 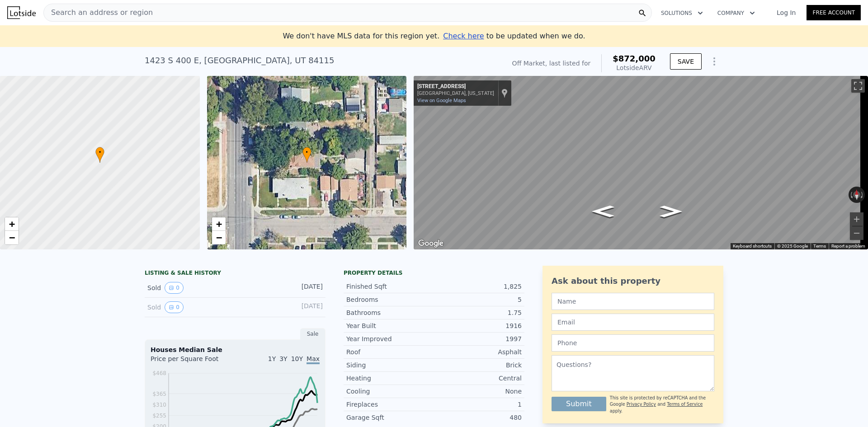 What do you see at coordinates (514, 36) in the screenshot?
I see `div: to be updated when we do.` at bounding box center [514, 36].